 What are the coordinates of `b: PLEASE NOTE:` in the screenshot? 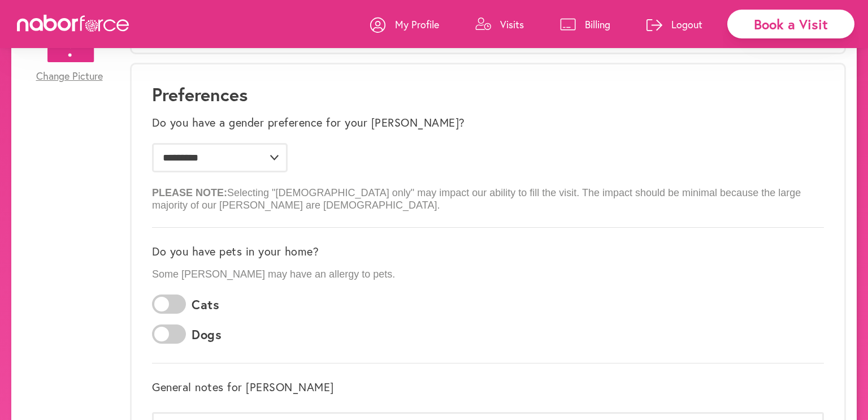 It's located at (189, 193).